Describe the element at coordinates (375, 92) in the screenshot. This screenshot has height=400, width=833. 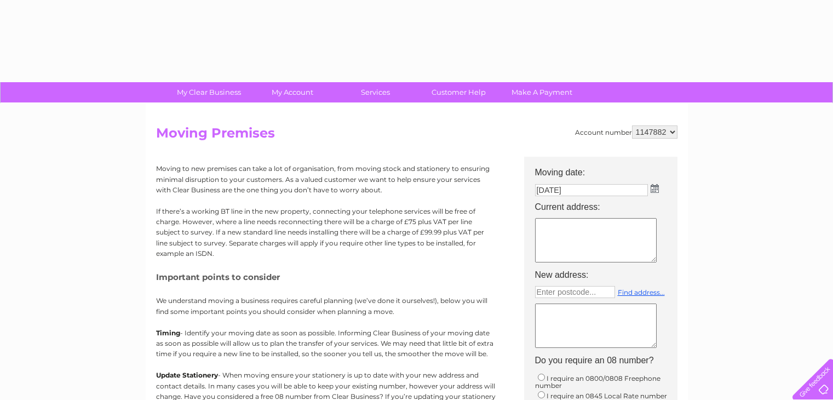
I see `a: Services` at that location.